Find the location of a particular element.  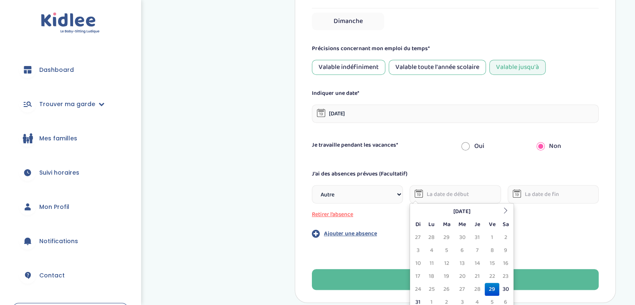

td: 22 is located at coordinates (492, 276).